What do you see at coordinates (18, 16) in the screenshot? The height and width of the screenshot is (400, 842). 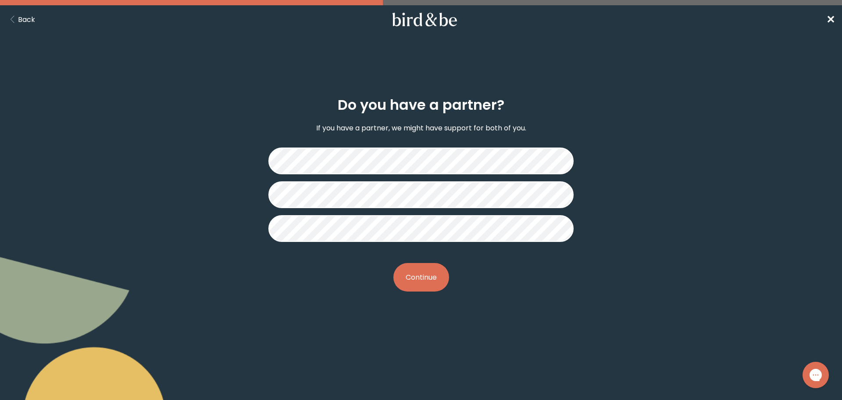 I see `button: Gorgias live chat` at bounding box center [18, 16].